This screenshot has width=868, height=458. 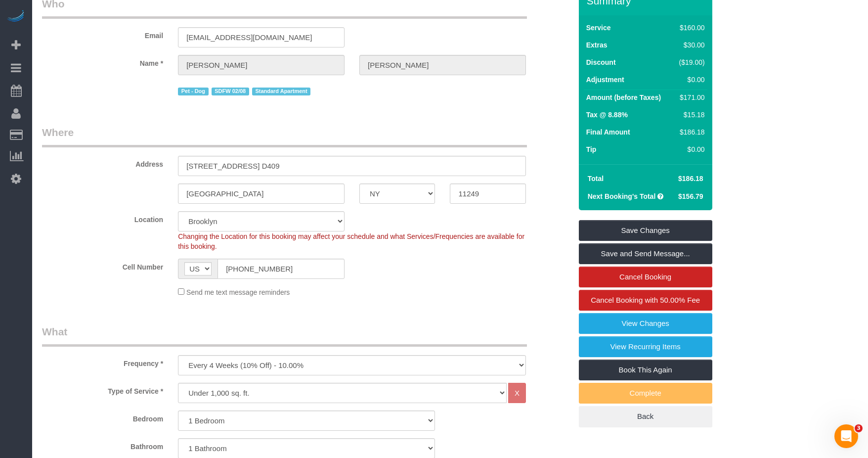 What do you see at coordinates (691, 179) in the screenshot?
I see `span: $186.18` at bounding box center [691, 179].